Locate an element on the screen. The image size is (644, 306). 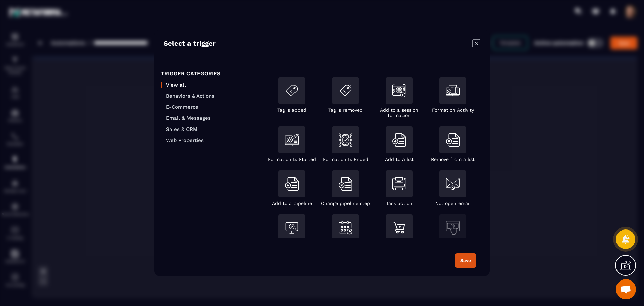
p: Add to a list is located at coordinates (400, 159).